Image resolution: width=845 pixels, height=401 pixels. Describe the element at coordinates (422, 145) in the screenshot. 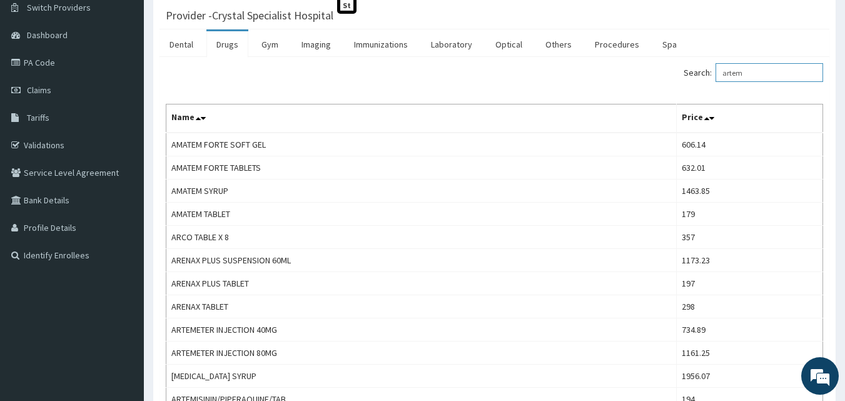

I see `td: AMATEM FORTE SOFT GEL` at that location.